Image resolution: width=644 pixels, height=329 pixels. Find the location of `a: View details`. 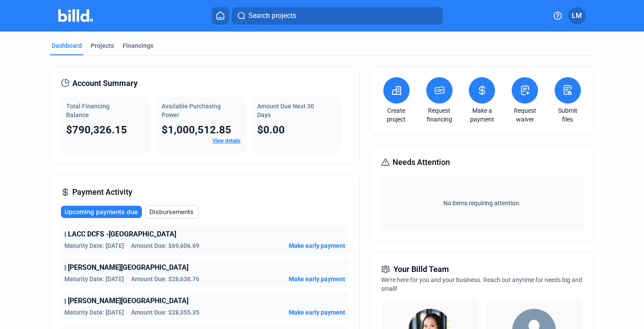

a: View details is located at coordinates (227, 141).